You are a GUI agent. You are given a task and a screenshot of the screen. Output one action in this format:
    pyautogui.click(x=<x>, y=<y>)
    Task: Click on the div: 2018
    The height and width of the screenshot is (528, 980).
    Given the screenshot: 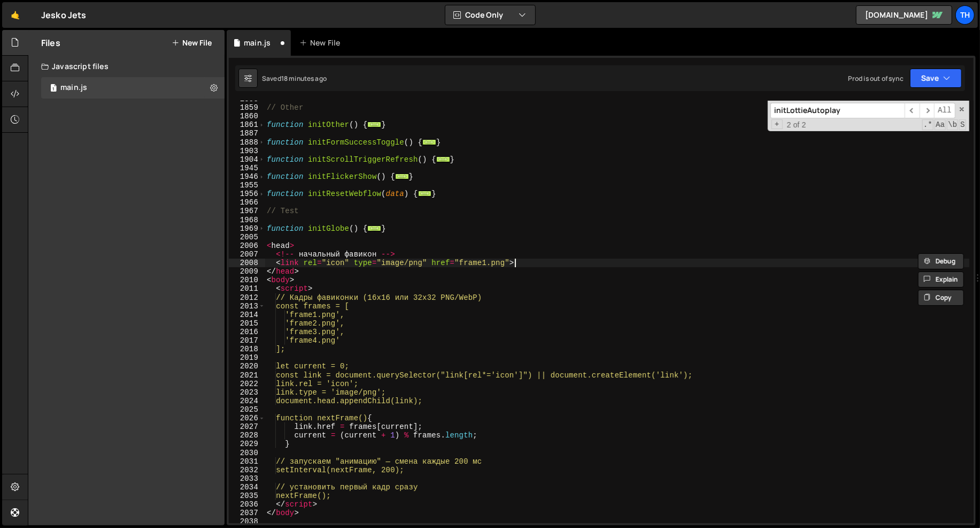 What is the action you would take?
    pyautogui.click(x=247, y=349)
    